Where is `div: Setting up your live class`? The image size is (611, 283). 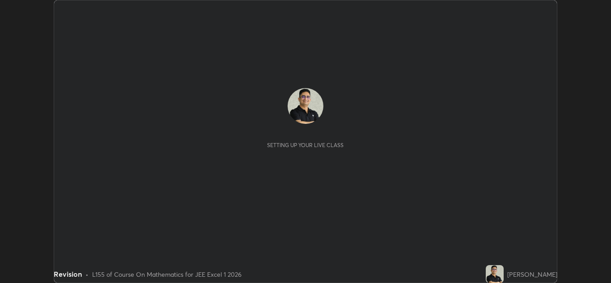 div: Setting up your live class is located at coordinates (305, 145).